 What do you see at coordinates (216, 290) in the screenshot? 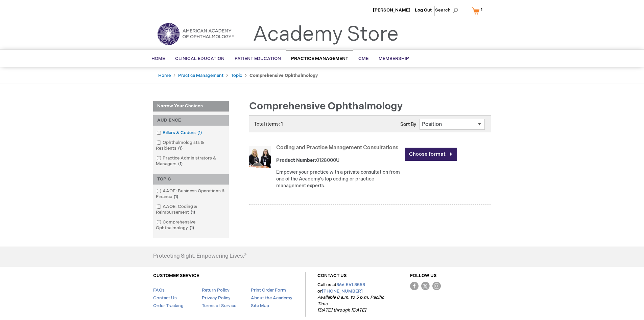
I see `a: Return Policy` at bounding box center [216, 290].